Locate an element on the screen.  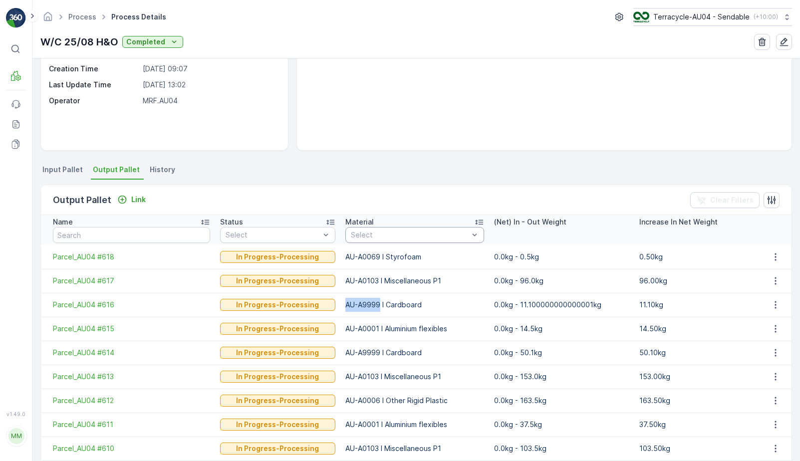
div: MM is located at coordinates (16, 436).